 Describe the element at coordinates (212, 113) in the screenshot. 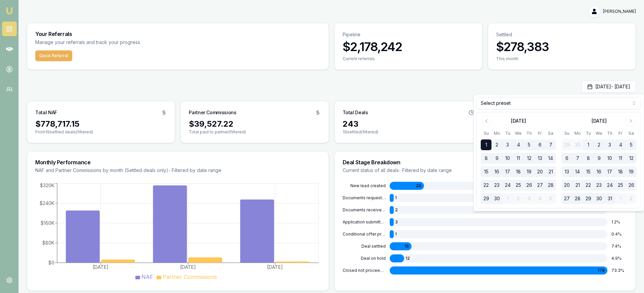

I see `h3: Partner Commissions` at that location.